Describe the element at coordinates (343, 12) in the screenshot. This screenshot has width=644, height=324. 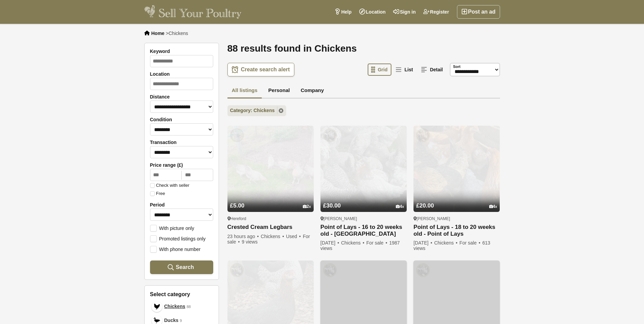
I see `a: Help` at that location.